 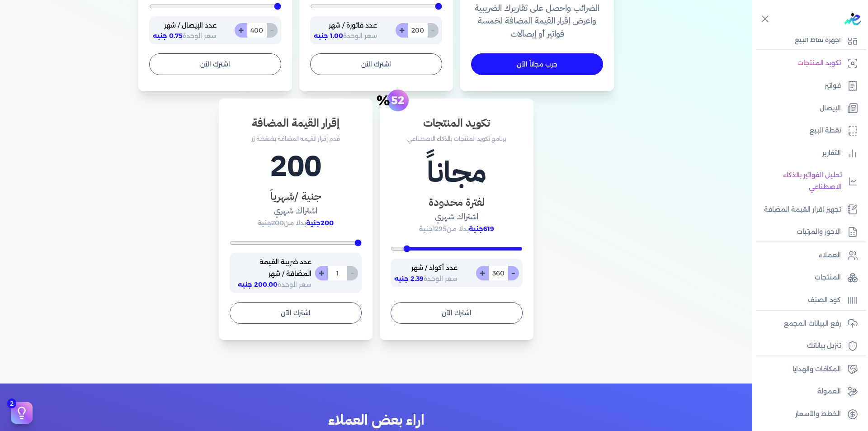 What do you see at coordinates (808, 414) in the screenshot?
I see `a: الخطط والأسعار` at bounding box center [808, 414].